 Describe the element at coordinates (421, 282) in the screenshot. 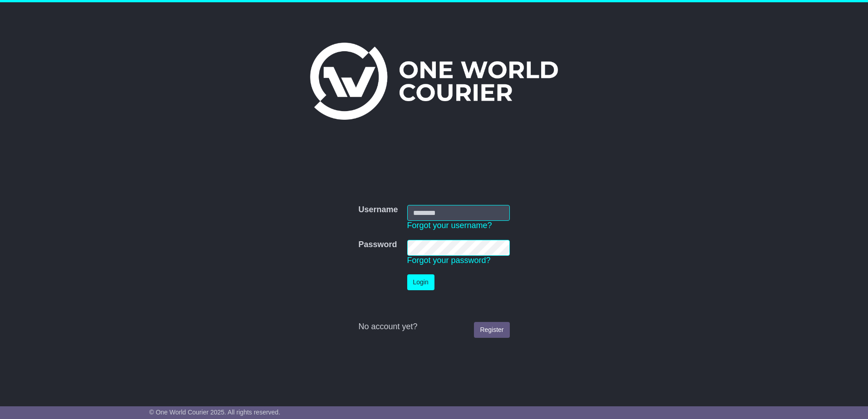

I see `button: Login` at that location.